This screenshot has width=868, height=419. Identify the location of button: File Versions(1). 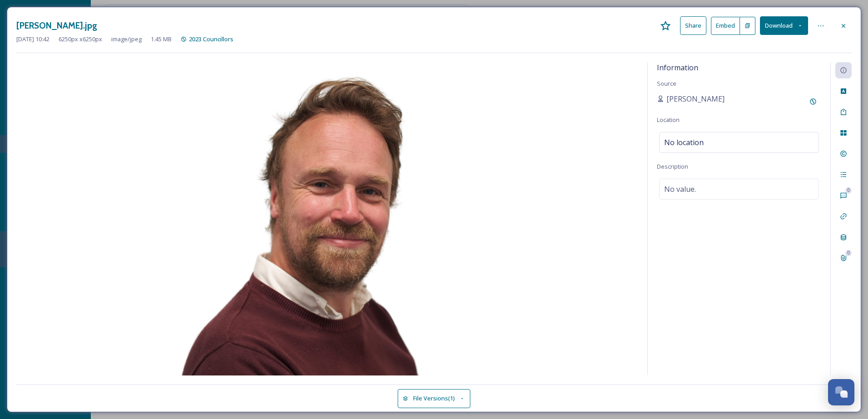
(434, 398).